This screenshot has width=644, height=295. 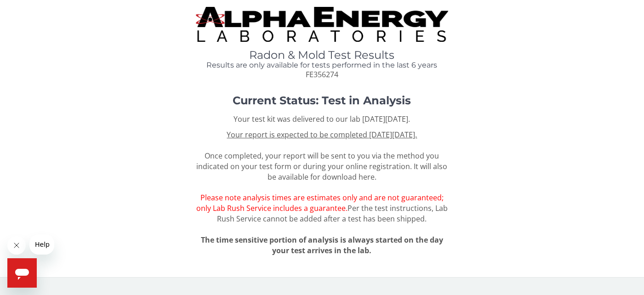 What do you see at coordinates (322, 245) in the screenshot?
I see `span: The time sensitive portion of analysis is always started on the day your test arrives in the lab.` at bounding box center [322, 245].